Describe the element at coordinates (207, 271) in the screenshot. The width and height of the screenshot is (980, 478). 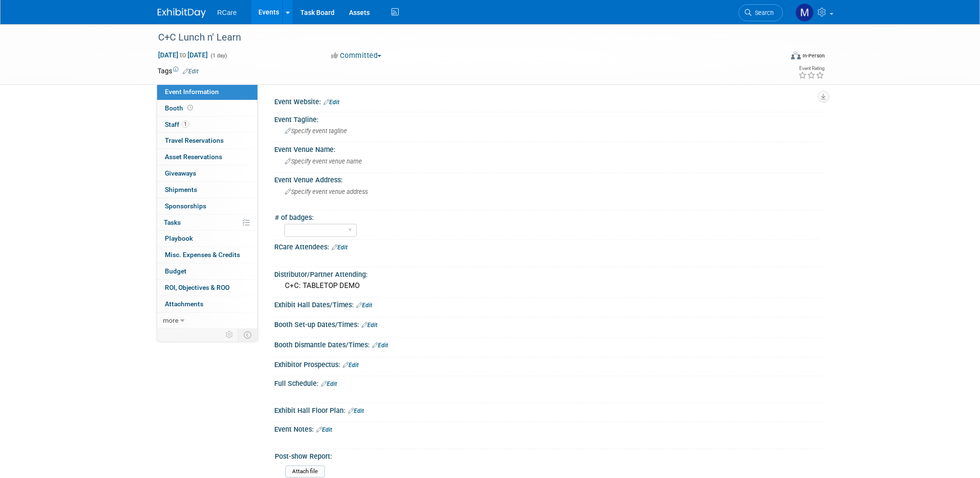
I see `a: Budget` at that location.